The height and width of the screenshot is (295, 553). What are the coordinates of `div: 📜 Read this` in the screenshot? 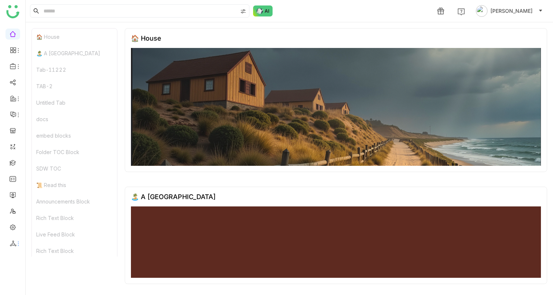 It's located at (74, 185).